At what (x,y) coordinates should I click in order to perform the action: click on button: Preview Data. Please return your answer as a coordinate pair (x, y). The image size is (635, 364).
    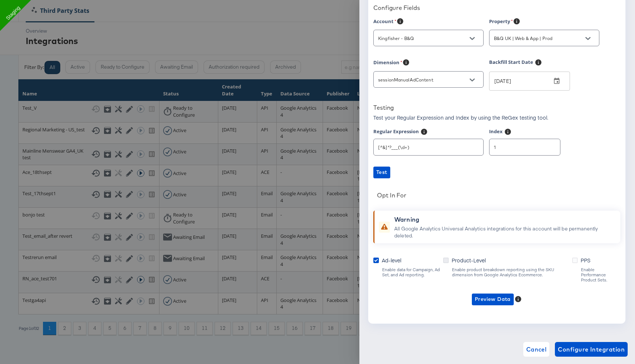
    Looking at the image, I should click on (493, 300).